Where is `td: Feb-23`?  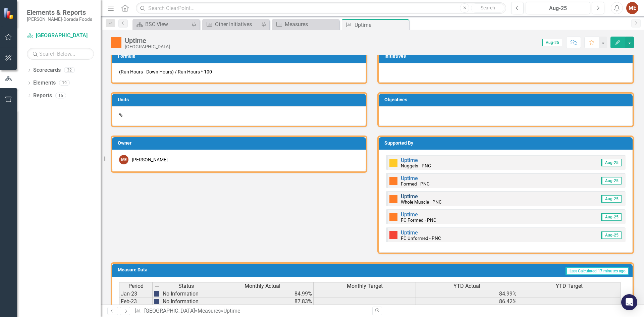 td: Feb-23 is located at coordinates (136, 301).